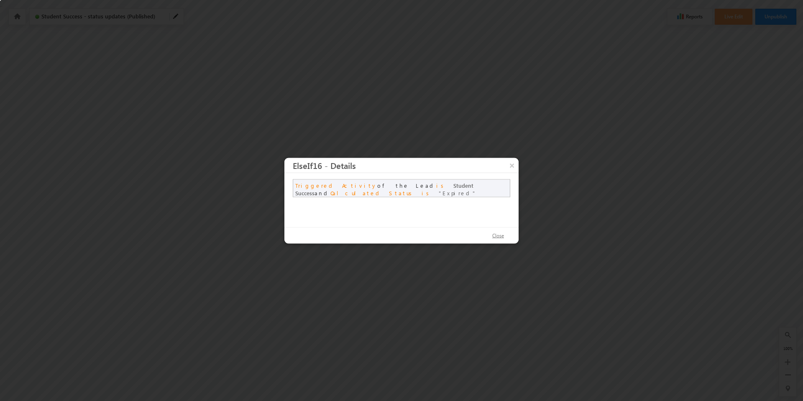 This screenshot has width=803, height=401. I want to click on span: Student Success, so click(384, 189).